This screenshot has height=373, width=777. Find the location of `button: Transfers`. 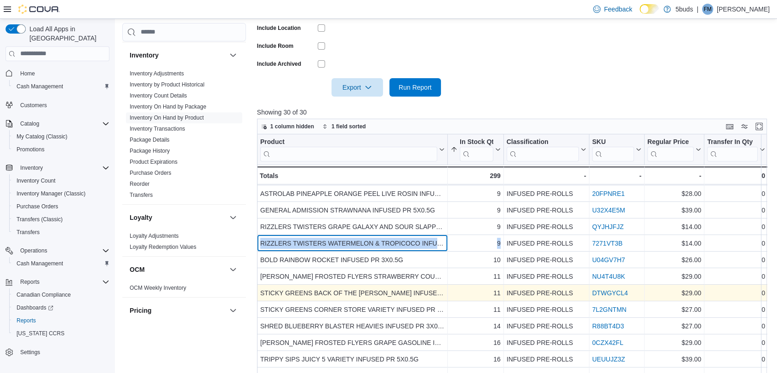

button: Transfers is located at coordinates (61, 232).